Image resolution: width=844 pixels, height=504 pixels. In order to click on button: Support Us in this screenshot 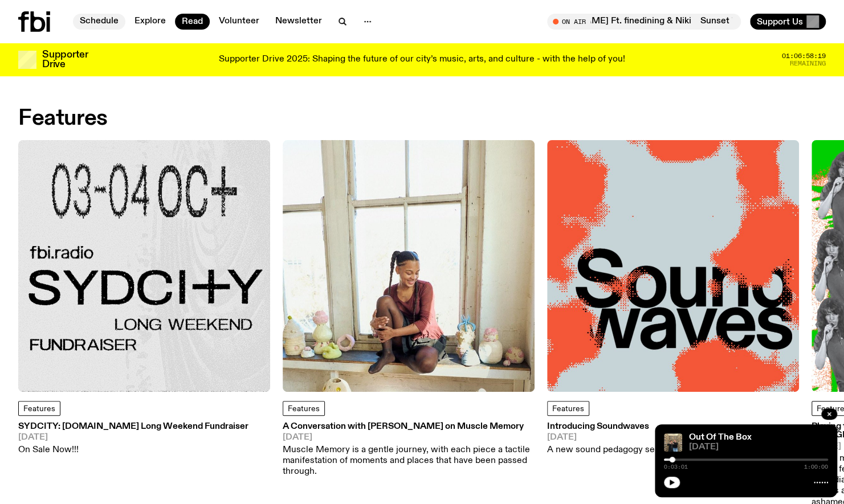, I will do `click(787, 22)`.